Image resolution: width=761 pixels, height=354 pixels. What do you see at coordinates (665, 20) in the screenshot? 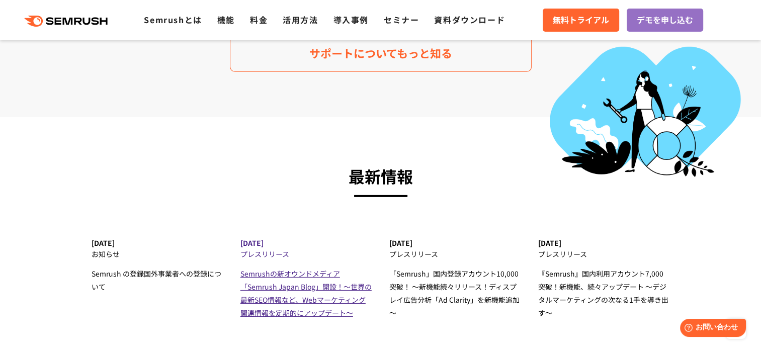
I see `a: デモを申し込む` at bounding box center [665, 20].